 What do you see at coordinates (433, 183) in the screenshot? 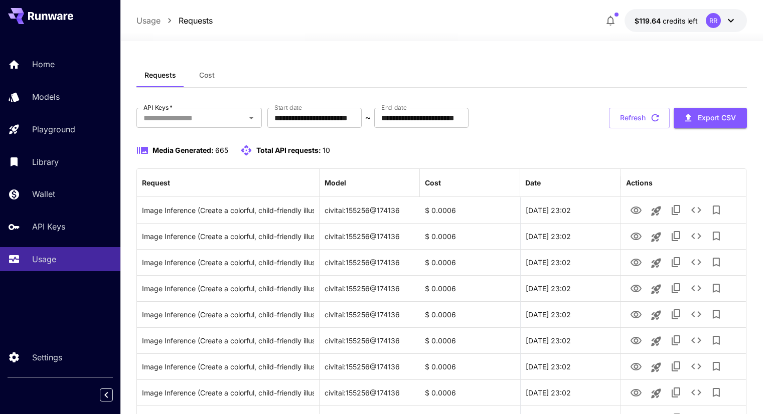
I see `div: Cost` at bounding box center [433, 183].